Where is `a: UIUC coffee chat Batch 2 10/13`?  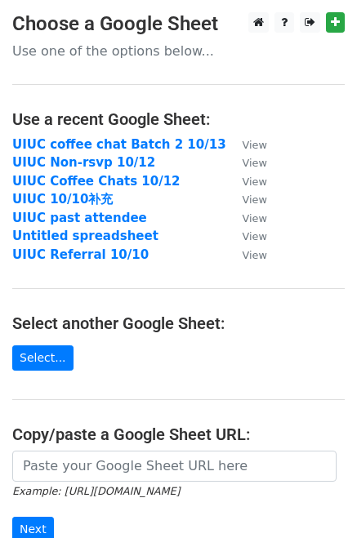 a: UIUC coffee chat Batch 2 10/13 is located at coordinates (119, 145).